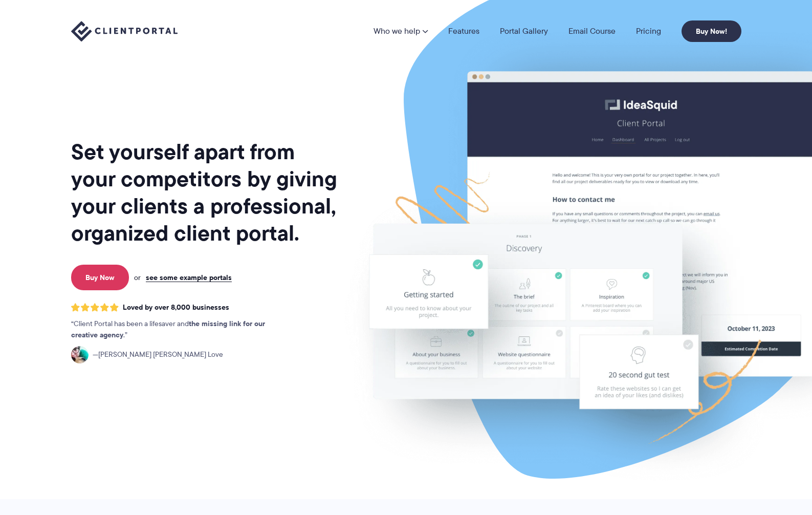 This screenshot has height=515, width=812. What do you see at coordinates (137, 277) in the screenshot?
I see `span: or` at bounding box center [137, 277].